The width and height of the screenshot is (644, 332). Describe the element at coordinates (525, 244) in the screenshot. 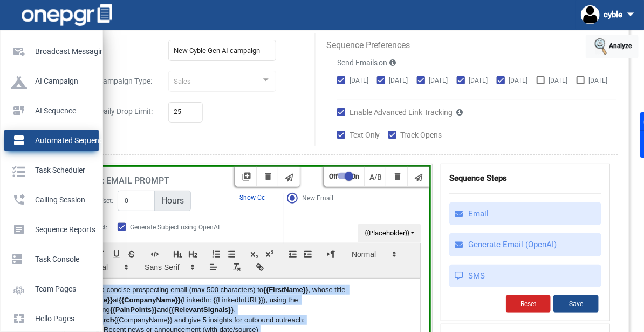

I see `div: Generate Email (OpenAI)` at that location.